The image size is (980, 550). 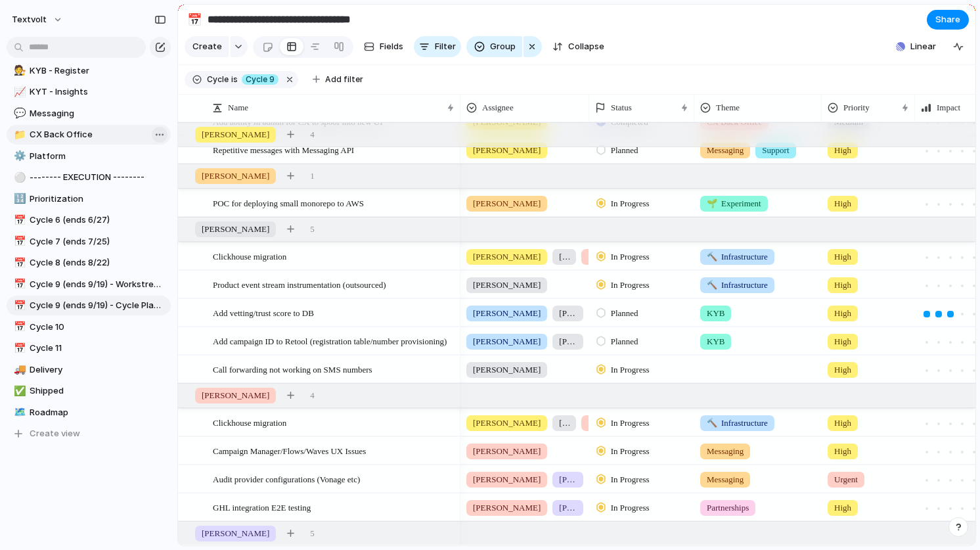 What do you see at coordinates (98, 263) in the screenshot?
I see `span: Cycle 8 (ends 8/22)` at bounding box center [98, 263].